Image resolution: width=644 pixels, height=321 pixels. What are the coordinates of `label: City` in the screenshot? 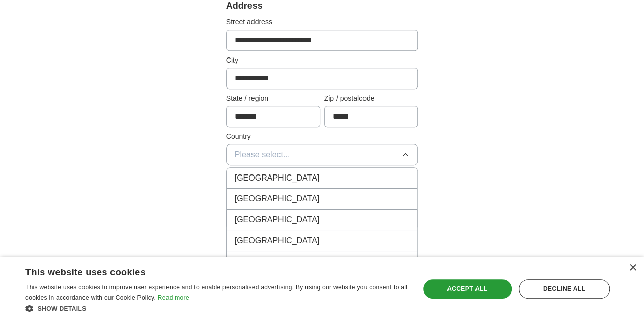 It's located at (322, 60).